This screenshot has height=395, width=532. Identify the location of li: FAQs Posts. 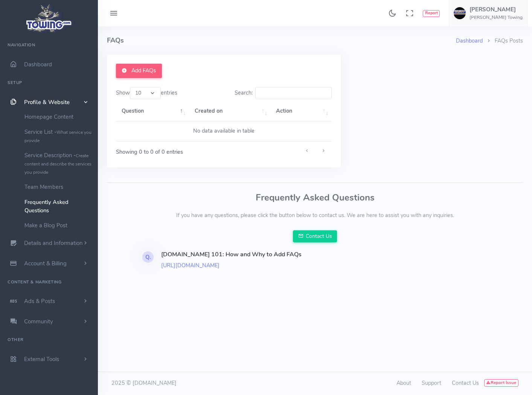
(503, 41).